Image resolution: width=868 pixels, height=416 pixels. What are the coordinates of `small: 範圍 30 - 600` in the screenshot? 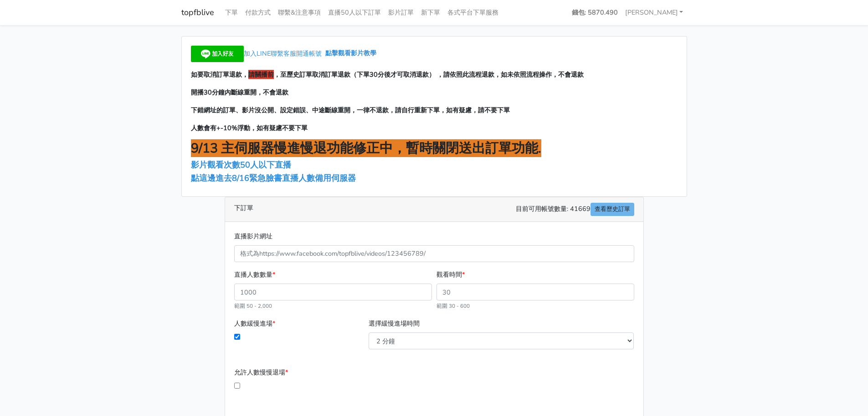 It's located at (453, 306).